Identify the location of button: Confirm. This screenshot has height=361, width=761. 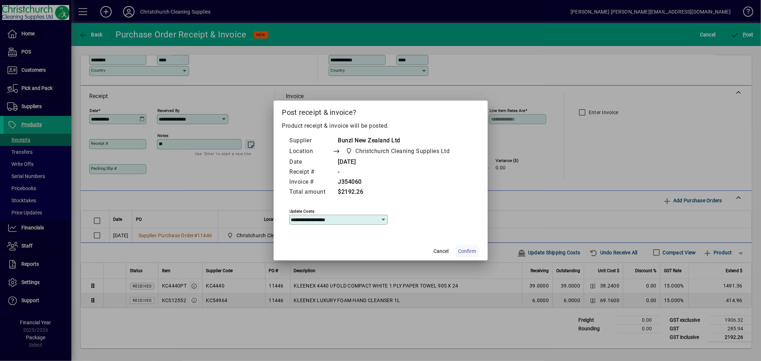
(467, 251).